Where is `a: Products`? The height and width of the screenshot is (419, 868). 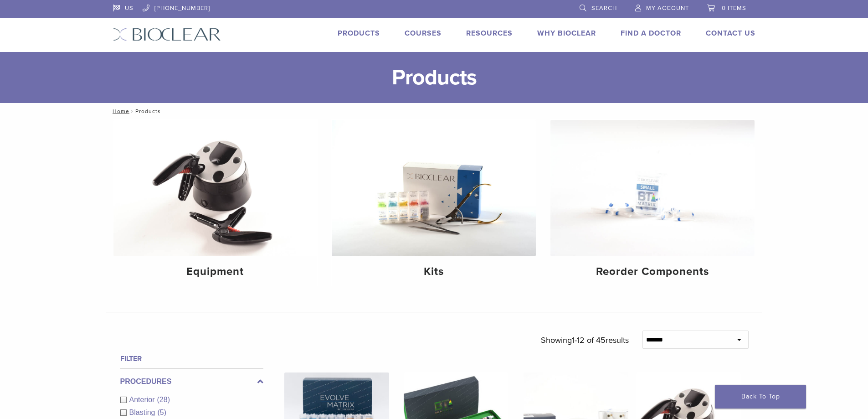
a: Products is located at coordinates (359, 33).